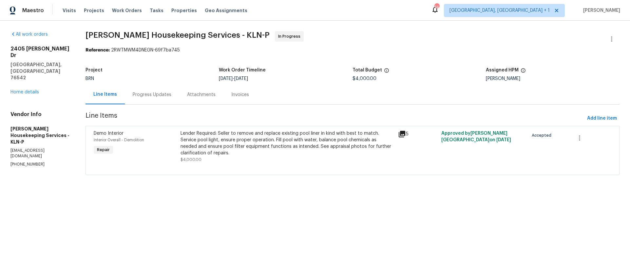 The image size is (630, 276). Describe the element at coordinates (94, 10) in the screenshot. I see `span: Projects` at that location.